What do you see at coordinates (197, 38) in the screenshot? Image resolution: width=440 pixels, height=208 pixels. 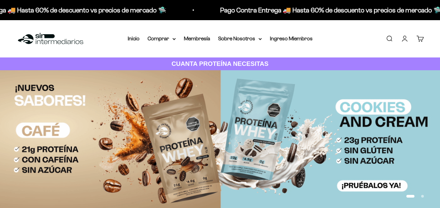 I see `a: Membresía` at bounding box center [197, 38].